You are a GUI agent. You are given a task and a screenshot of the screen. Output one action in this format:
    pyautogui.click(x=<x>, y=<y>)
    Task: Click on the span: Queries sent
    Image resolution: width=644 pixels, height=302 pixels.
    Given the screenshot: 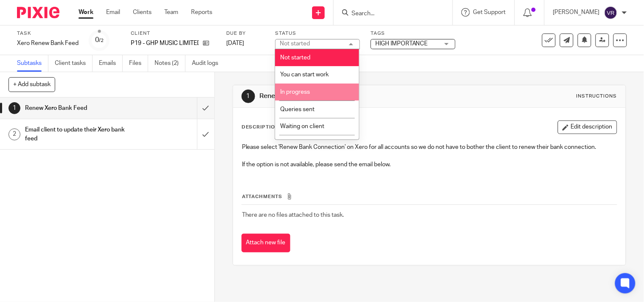 What is the action you would take?
    pyautogui.click(x=297, y=109)
    